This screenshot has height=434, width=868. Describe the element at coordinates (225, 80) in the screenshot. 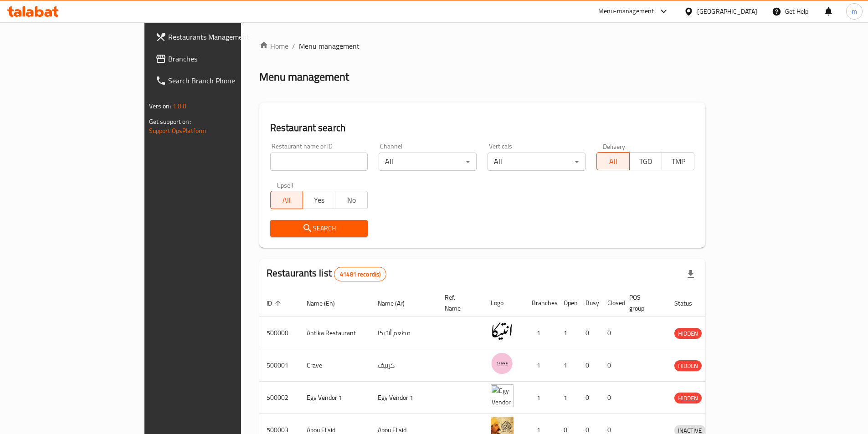

I see `span: Search Branch Phone` at that location.